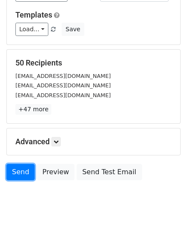  Describe the element at coordinates (166, 217) in the screenshot. I see `div: Chat Widget` at that location.